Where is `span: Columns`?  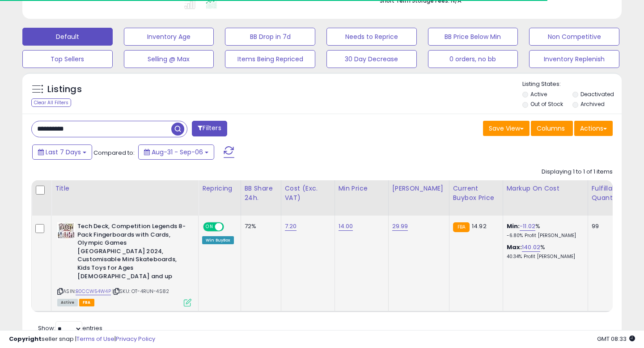
span: Columns is located at coordinates (551, 128).